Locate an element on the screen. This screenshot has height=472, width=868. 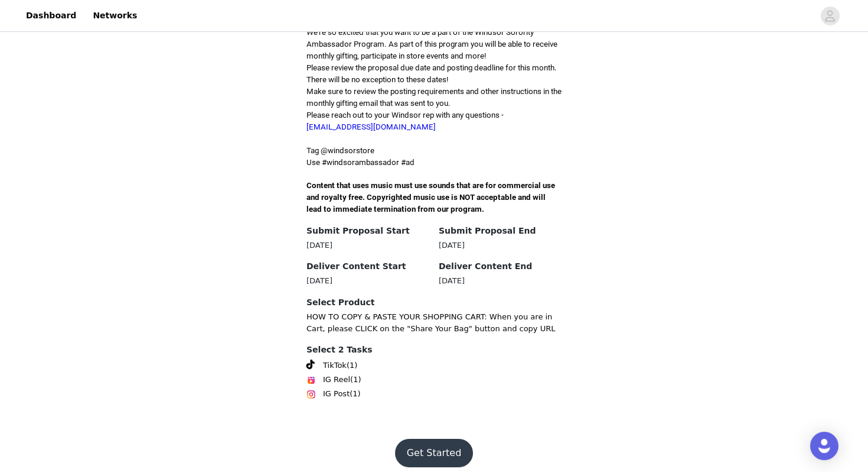
div: Open Intercom Messenger is located at coordinates (825, 446).